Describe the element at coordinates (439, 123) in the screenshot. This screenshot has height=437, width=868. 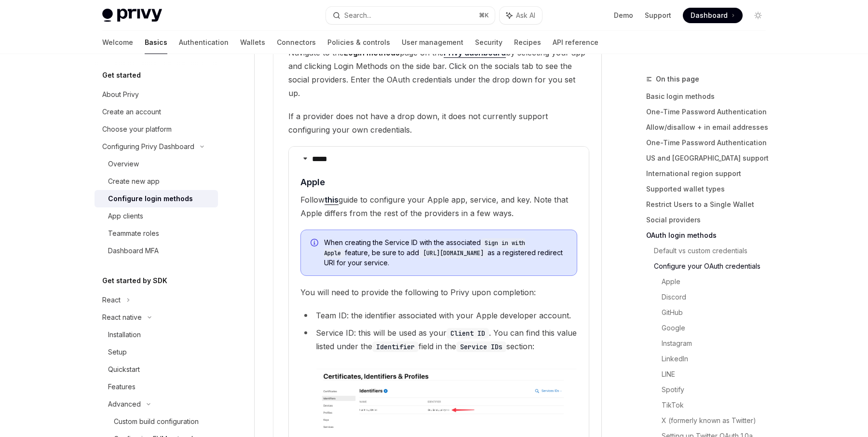
I see `span: If a provider does not have a drop down, it does not currently support configuring your own crede...` at that location.